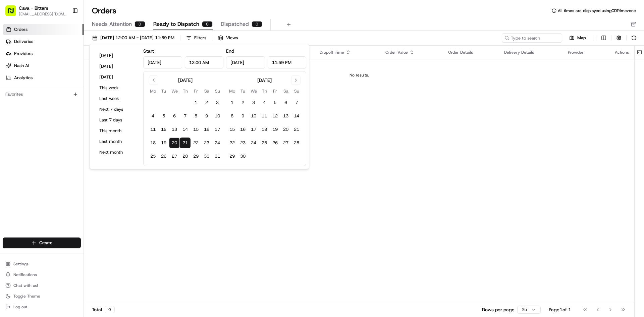 The width and height of the screenshot is (644, 317). I want to click on button: 30, so click(207, 157).